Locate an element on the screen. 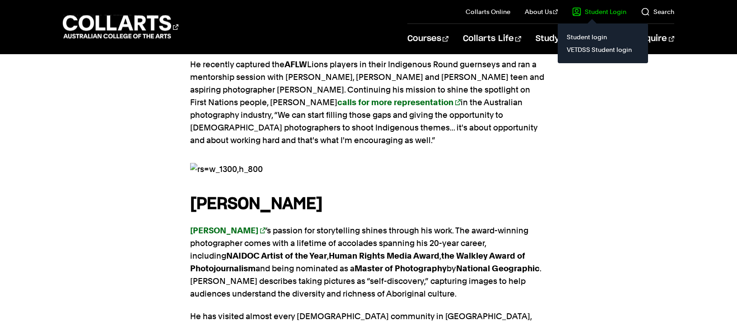 The image size is (737, 325). a: Search is located at coordinates (658, 12).